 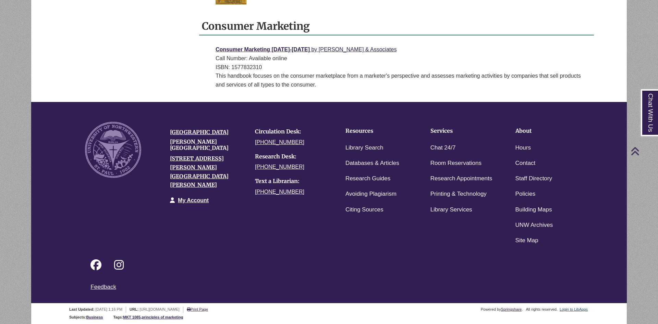 What do you see at coordinates (402, 59) in the screenshot?
I see `div: Call Number: Available online` at bounding box center [402, 59].